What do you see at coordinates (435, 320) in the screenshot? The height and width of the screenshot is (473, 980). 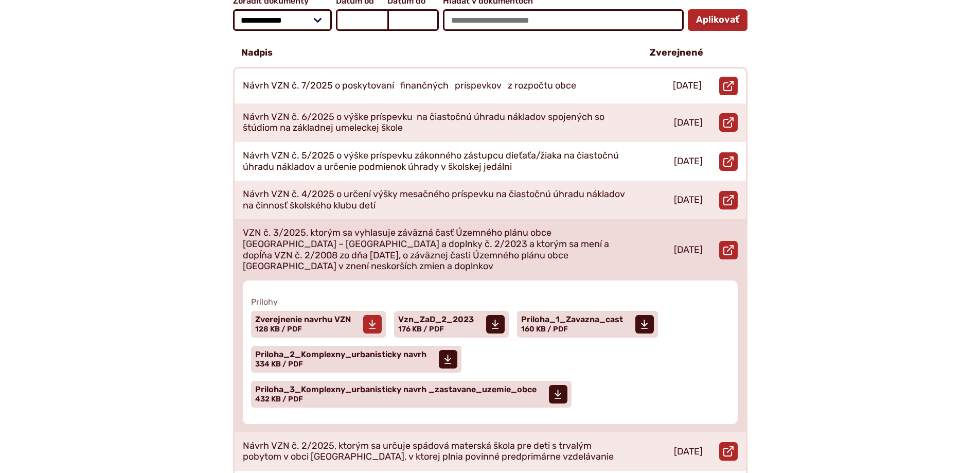 I see `span: Vzn_ZaD_2_2023` at bounding box center [435, 320].